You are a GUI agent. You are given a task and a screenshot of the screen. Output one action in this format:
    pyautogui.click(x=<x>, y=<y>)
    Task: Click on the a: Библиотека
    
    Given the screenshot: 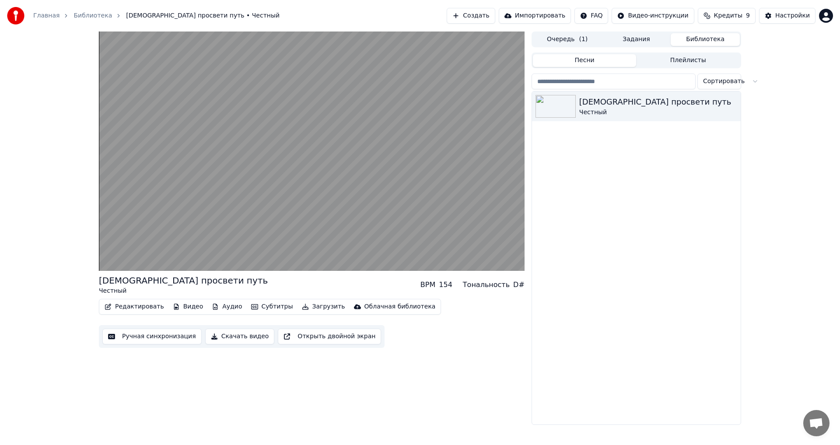 What is the action you would take?
    pyautogui.click(x=93, y=16)
    